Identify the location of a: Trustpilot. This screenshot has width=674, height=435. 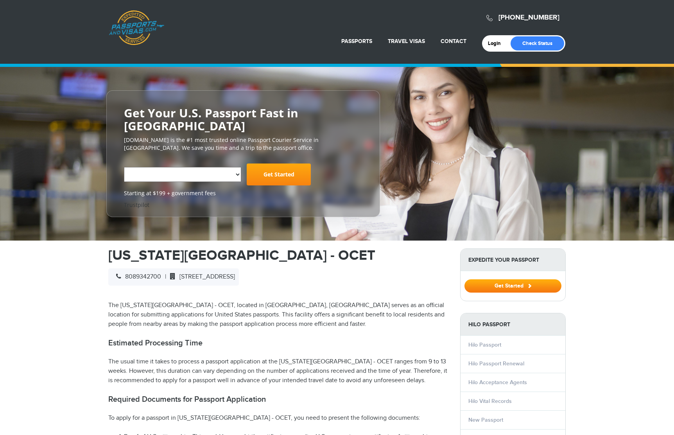
(136, 204).